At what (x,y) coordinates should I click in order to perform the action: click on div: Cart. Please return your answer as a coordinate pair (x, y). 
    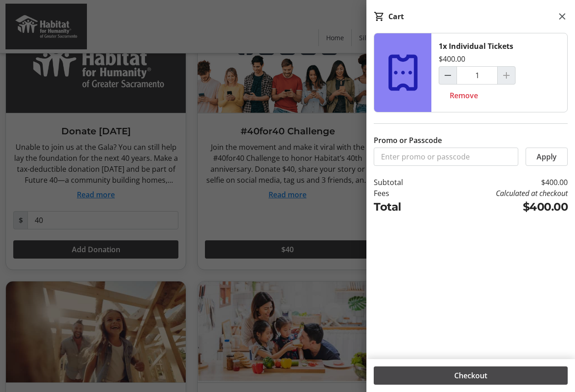
    Looking at the image, I should click on (396, 17).